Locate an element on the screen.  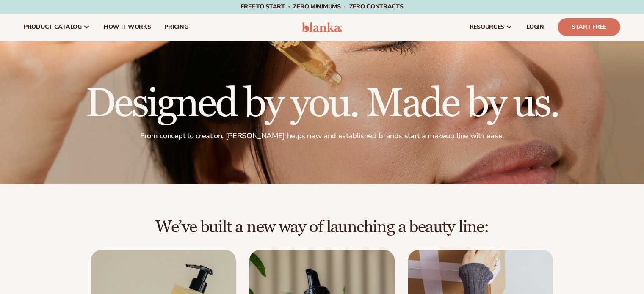
span: resources is located at coordinates (487, 27).